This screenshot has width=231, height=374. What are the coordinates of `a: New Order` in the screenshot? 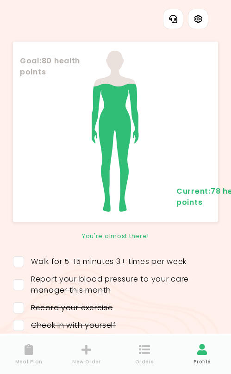 It's located at (87, 354).